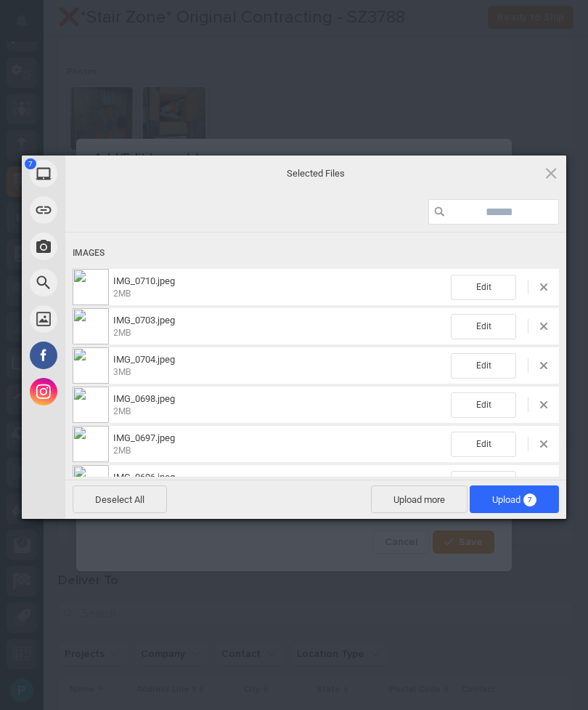  I want to click on div: Facebook, so click(109, 355).